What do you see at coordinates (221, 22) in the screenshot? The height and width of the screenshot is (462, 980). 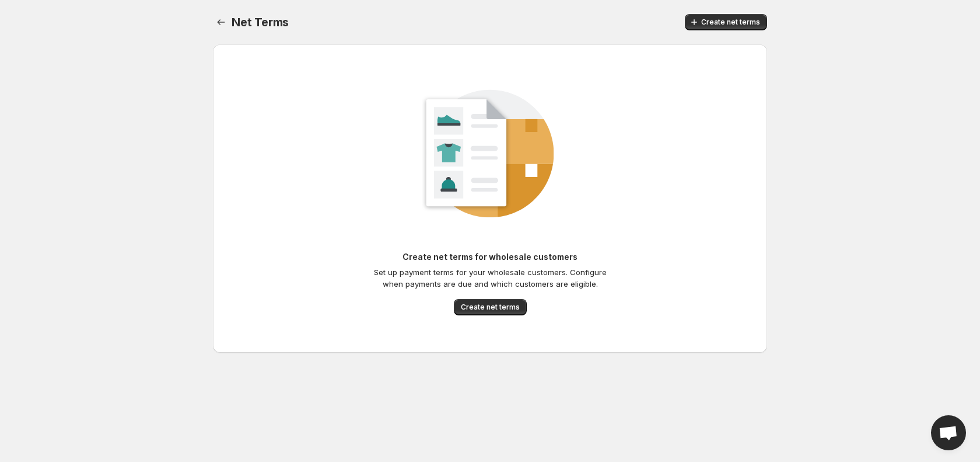 I see `button: Back` at bounding box center [221, 22].